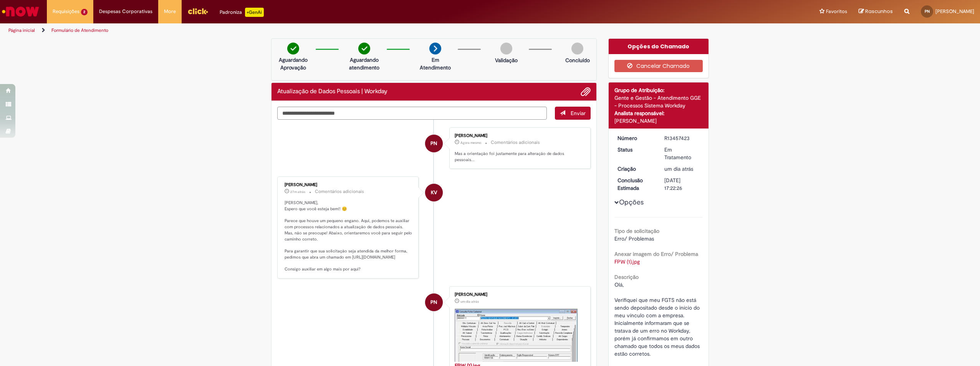 The height and width of the screenshot is (366, 980). Describe the element at coordinates (658, 113) in the screenshot. I see `div: Analista responsável:` at that location.